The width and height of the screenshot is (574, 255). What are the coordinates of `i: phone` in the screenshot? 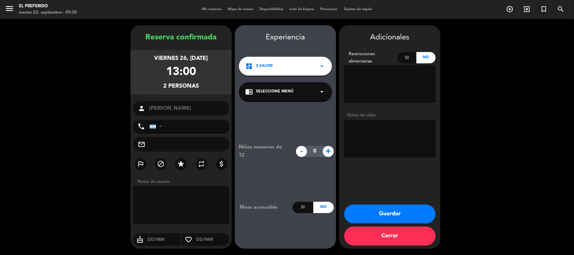 It's located at (141, 126).